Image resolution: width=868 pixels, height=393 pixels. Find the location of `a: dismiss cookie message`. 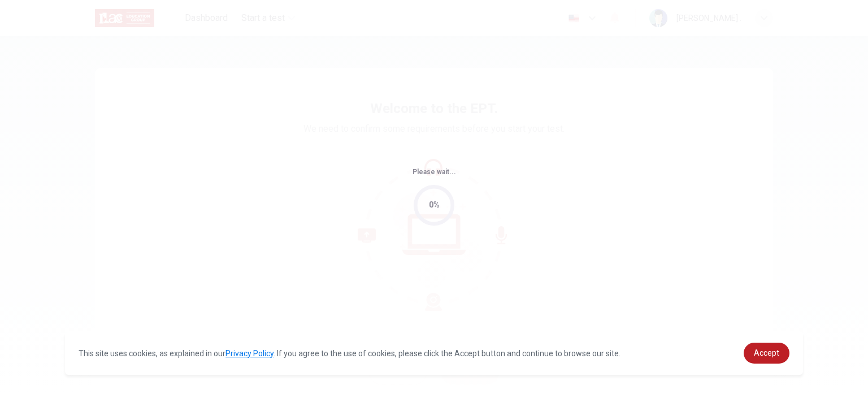

a: dismiss cookie message is located at coordinates (766, 353).